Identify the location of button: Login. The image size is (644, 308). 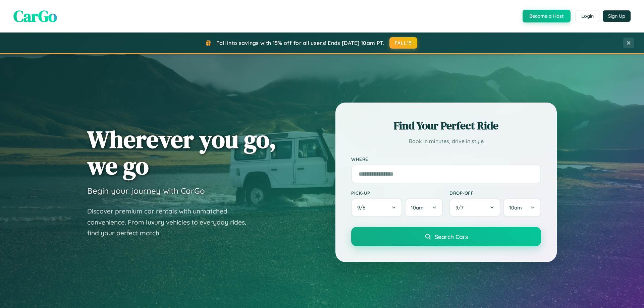
(587, 16).